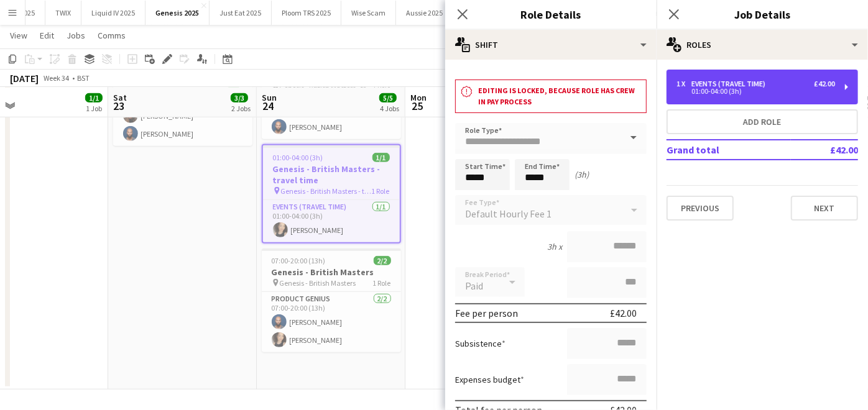 Image resolution: width=868 pixels, height=410 pixels. Describe the element at coordinates (299, 261) in the screenshot. I see `span: 07:00-20:00 (13h)` at that location.